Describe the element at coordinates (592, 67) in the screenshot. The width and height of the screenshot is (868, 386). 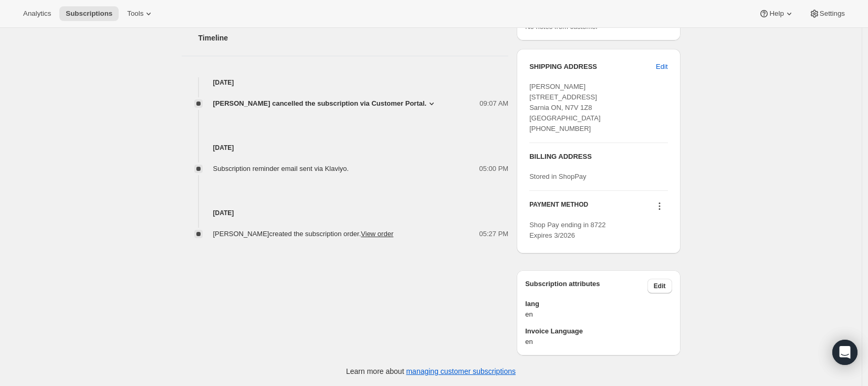
I see `h3: SHIPPING ADDRESS` at that location.